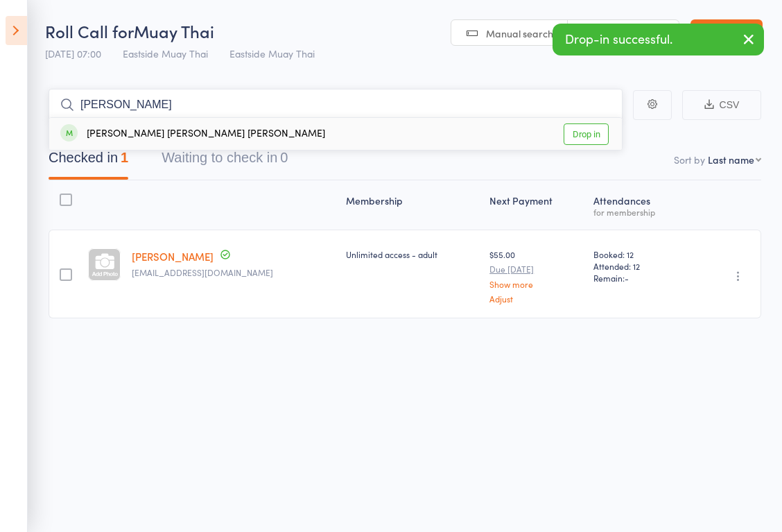 Image resolution: width=782 pixels, height=532 pixels. Describe the element at coordinates (638, 211) in the screenshot. I see `div: for membership` at that location.